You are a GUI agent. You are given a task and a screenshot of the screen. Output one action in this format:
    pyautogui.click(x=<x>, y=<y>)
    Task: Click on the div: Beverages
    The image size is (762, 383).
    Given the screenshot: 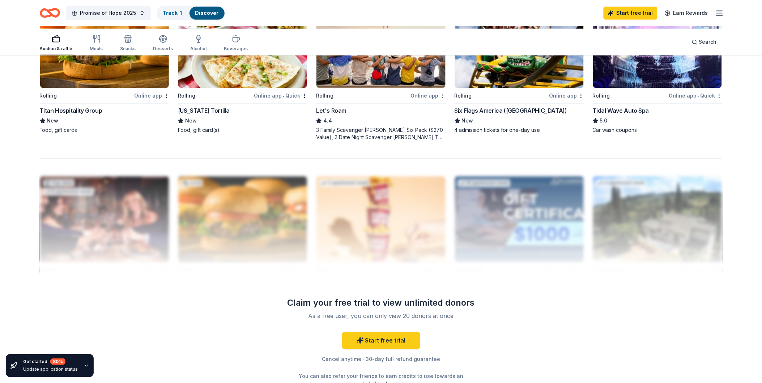 What is the action you would take?
    pyautogui.click(x=236, y=49)
    